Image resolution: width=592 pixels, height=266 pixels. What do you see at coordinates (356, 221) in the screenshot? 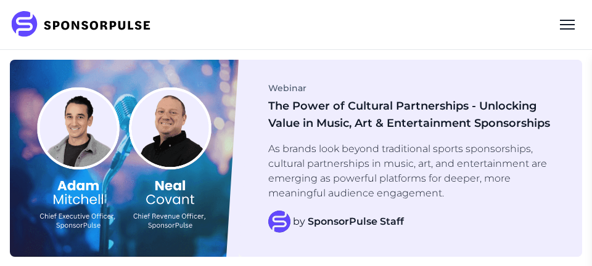
I see `strong: SponsorPulse Staff` at bounding box center [356, 221].